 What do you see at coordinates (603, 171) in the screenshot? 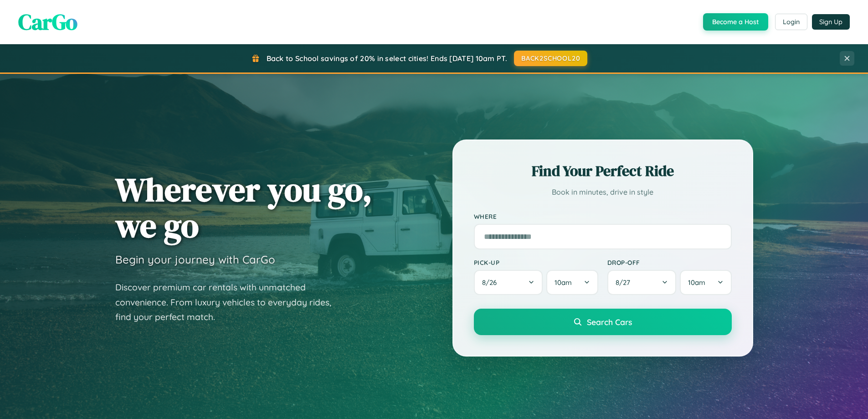
I see `h2: Find Your Perfect Ride` at bounding box center [603, 171].